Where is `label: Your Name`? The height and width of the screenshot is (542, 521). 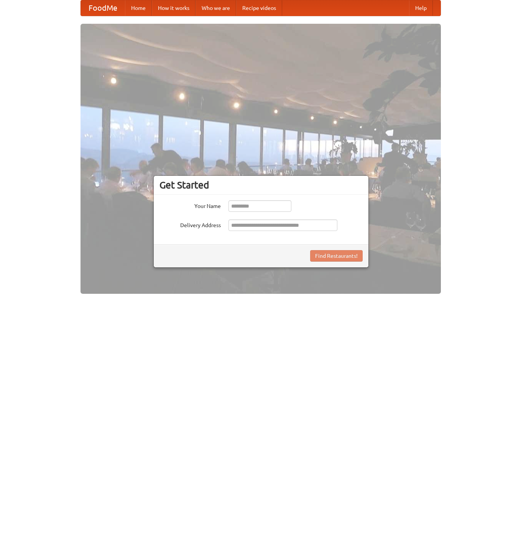 label: Your Name is located at coordinates (190, 205).